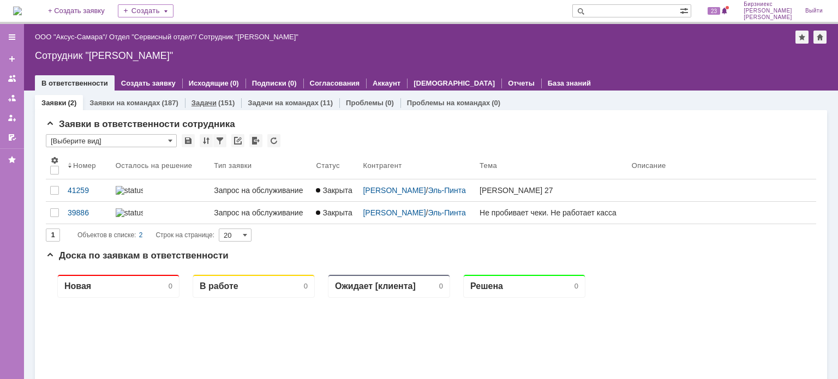 The width and height of the screenshot is (838, 379). Describe the element at coordinates (274, 141) in the screenshot. I see `div: Обновлять список` at that location.